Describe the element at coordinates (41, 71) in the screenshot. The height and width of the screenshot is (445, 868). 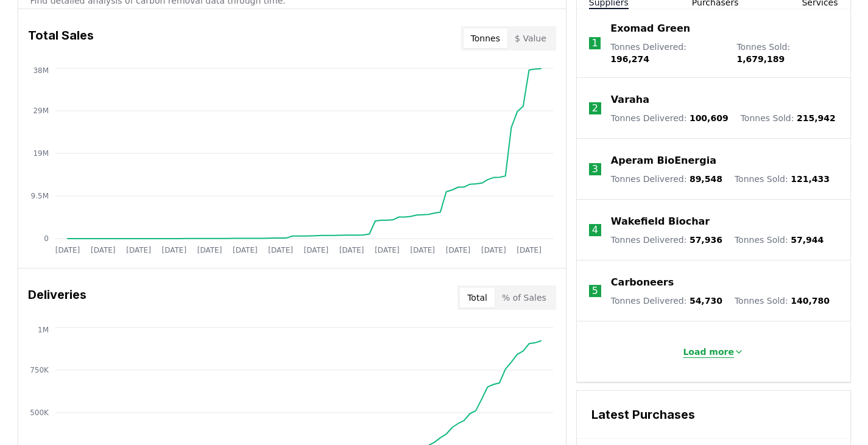
I see `tspan: 38M` at that location.